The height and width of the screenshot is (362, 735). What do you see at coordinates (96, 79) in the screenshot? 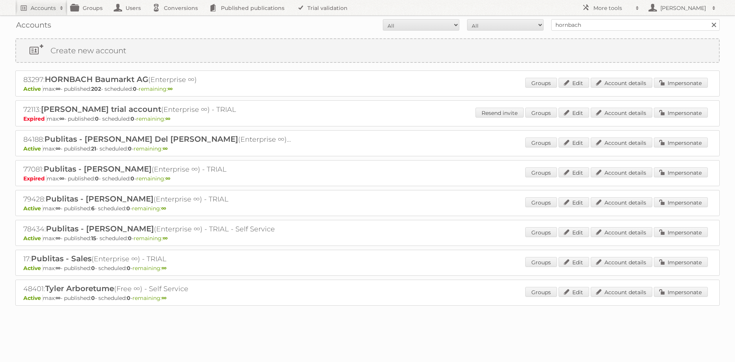
I see `span: HORNBACH Baumarkt AG` at bounding box center [96, 79].